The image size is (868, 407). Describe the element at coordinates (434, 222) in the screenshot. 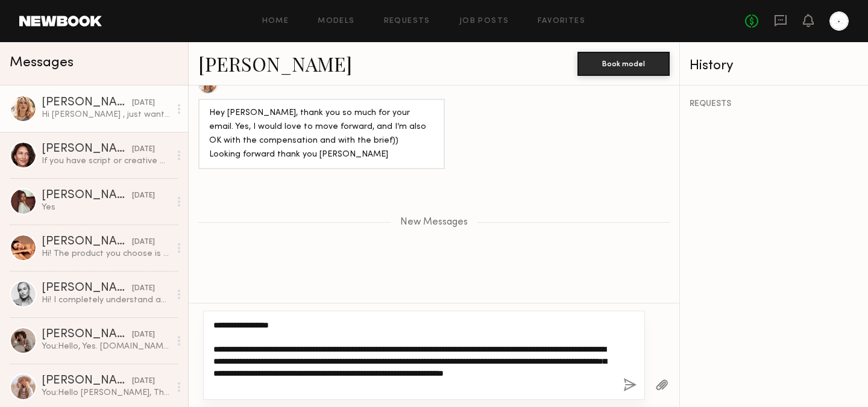

I see `span: New Messages` at that location.